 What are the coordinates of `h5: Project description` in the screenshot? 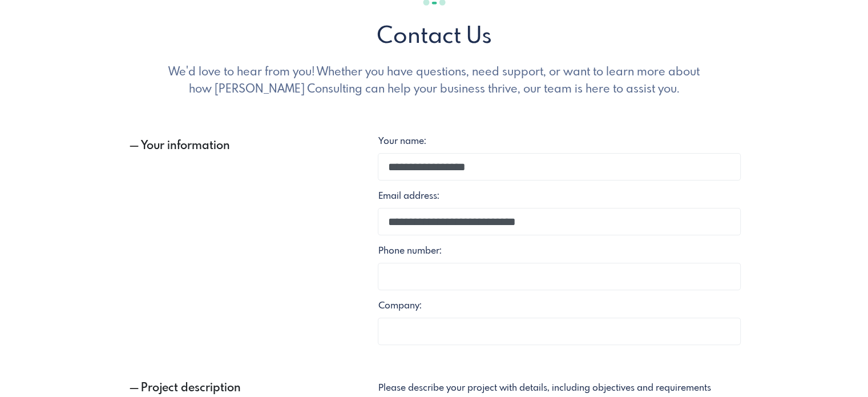 It's located at (215, 388).